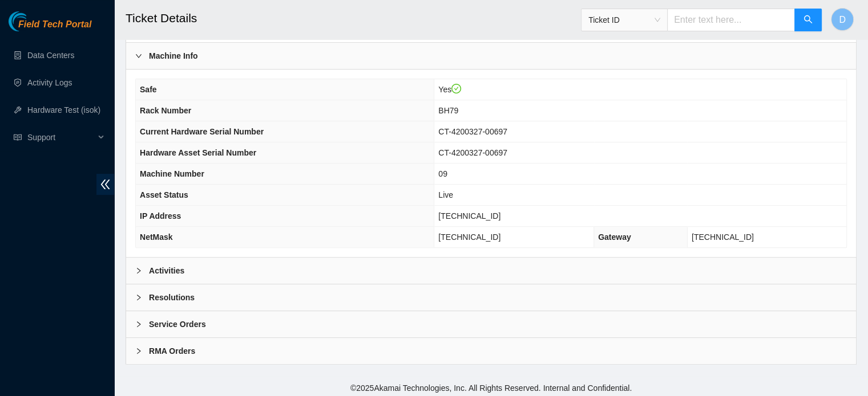 Image resolution: width=868 pixels, height=396 pixels. I want to click on img: Akamai Technologies, so click(33, 21).